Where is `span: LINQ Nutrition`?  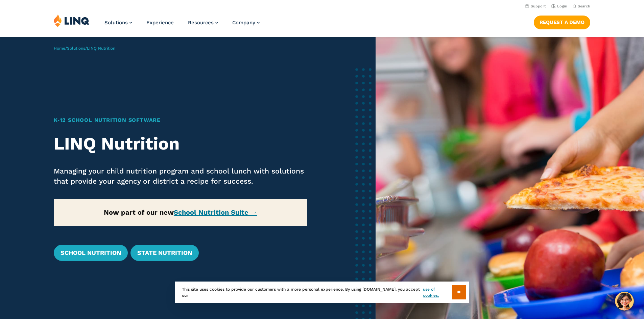
span: LINQ Nutrition is located at coordinates (101, 48).